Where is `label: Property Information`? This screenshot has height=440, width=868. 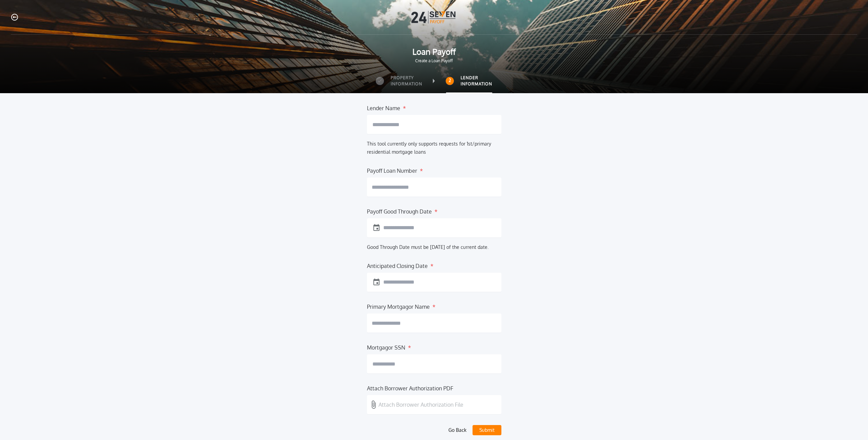
label: Property Information is located at coordinates (406, 81).